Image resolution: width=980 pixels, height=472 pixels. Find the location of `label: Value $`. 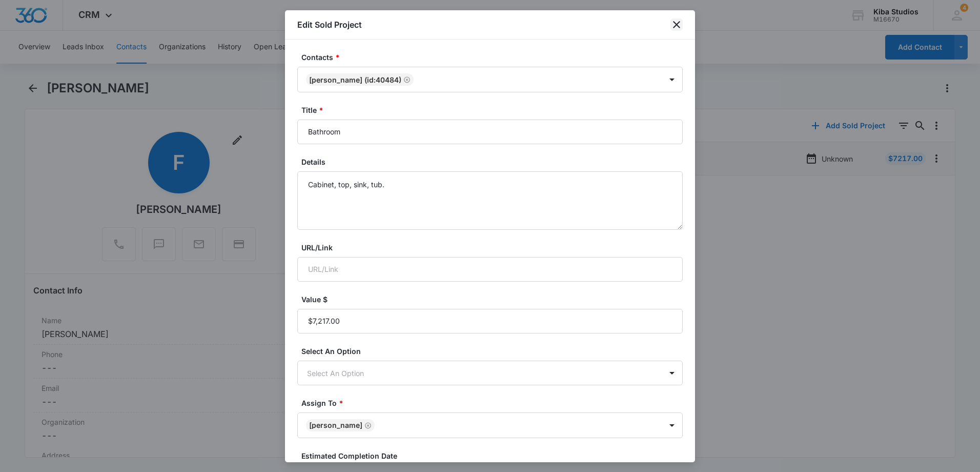

label: Value $ is located at coordinates (494, 299).